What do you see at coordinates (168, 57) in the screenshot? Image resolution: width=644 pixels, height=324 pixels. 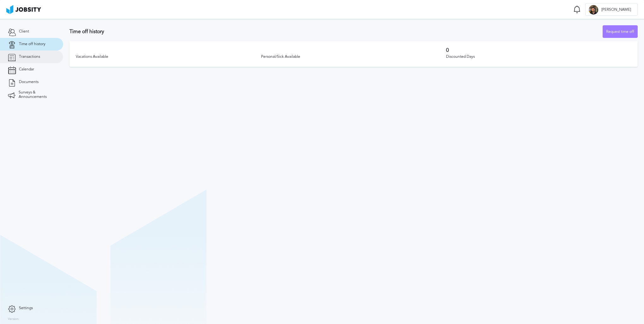 I see `div: Vacations Available` at bounding box center [168, 57].